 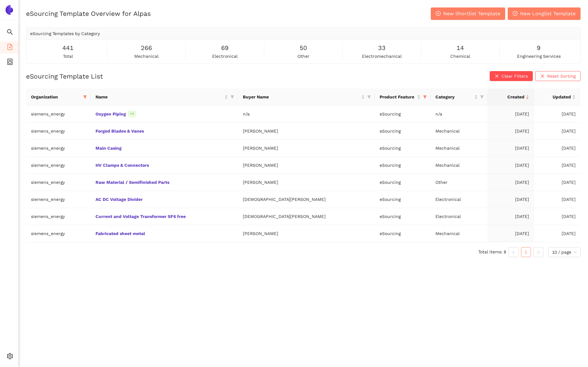 I want to click on button: left, so click(x=513, y=252).